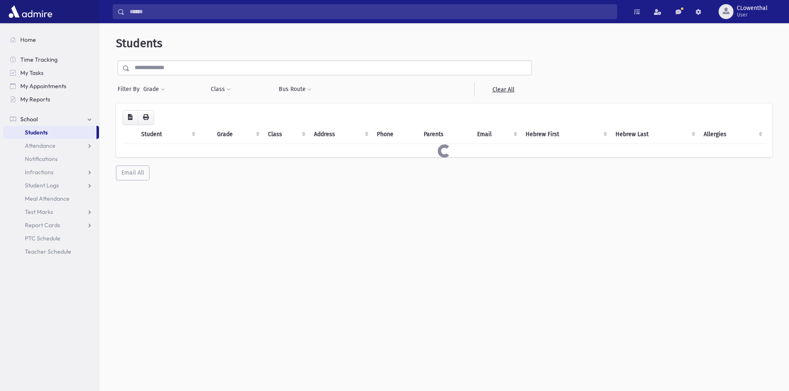  What do you see at coordinates (371, 12) in the screenshot?
I see `input: Search` at bounding box center [371, 12].